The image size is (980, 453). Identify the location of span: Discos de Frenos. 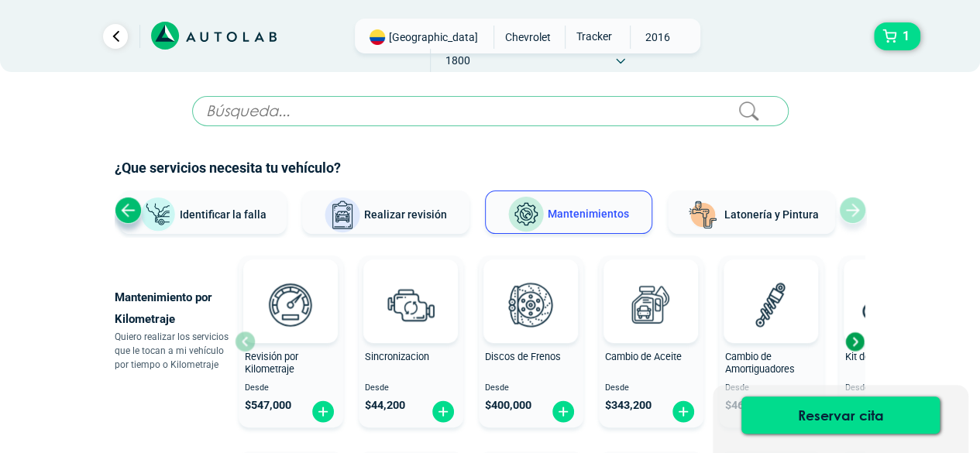
(523, 357).